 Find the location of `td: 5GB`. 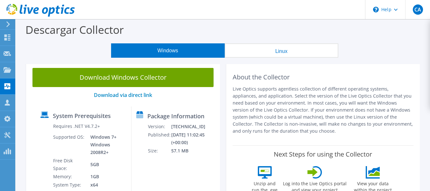

td: 5GB is located at coordinates (106, 164).